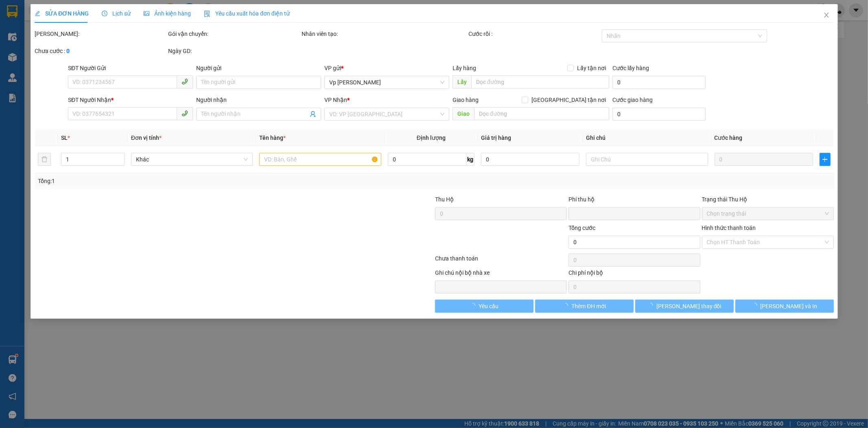 The height and width of the screenshot is (428, 868). Describe the element at coordinates (387, 83) in the screenshot. I see `span: Vp Lê Hoàn` at that location.